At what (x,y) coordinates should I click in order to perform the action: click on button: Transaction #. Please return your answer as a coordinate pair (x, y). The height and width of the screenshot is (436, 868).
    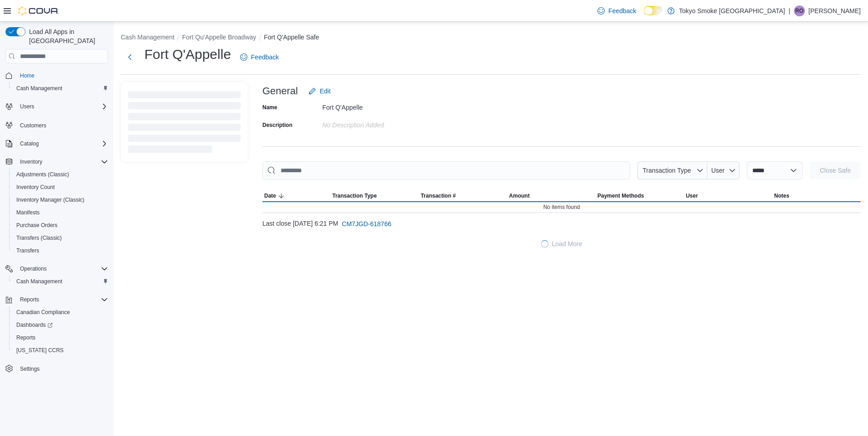
    Looking at the image, I should click on (463, 196).